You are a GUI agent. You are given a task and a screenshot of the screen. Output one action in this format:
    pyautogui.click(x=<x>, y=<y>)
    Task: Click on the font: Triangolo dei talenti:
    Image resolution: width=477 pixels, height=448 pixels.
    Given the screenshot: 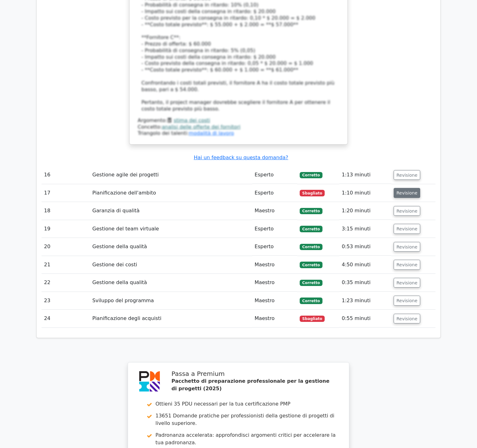 What is the action you would take?
    pyautogui.click(x=163, y=133)
    